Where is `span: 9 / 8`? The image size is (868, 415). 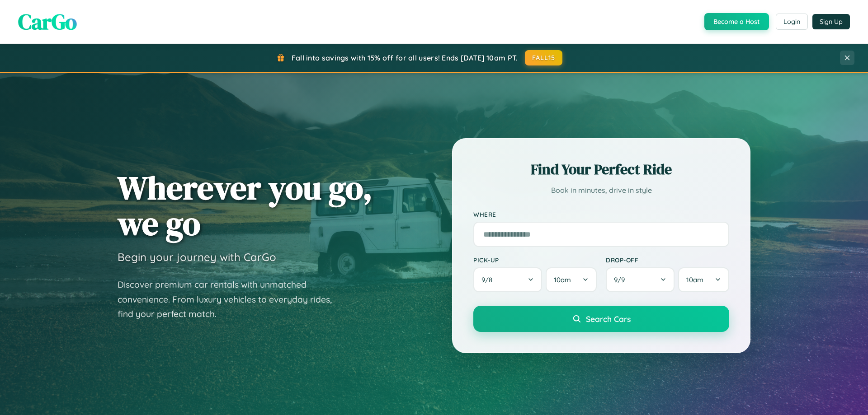 span: 9 / 8 is located at coordinates (489, 280).